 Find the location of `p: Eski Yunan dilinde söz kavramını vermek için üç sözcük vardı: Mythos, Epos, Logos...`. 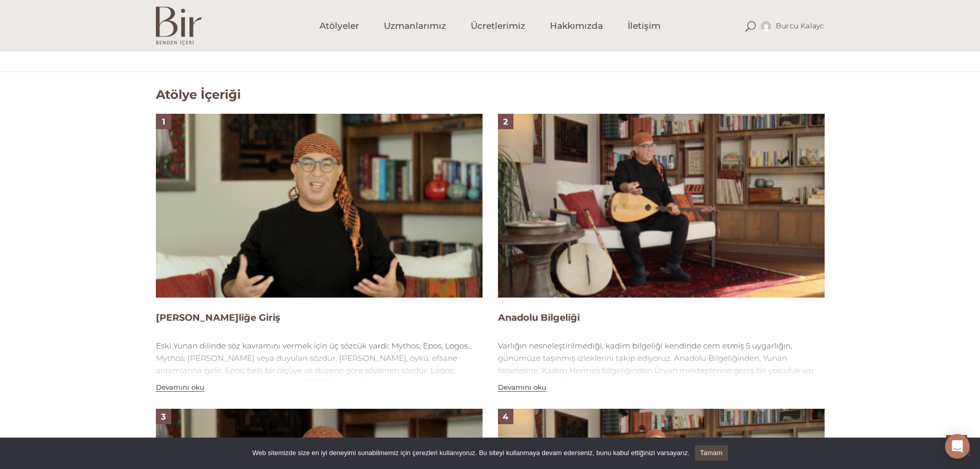

p: Eski Yunan dilinde söz kavramını vermek için üç sözcük vardı: Mythos, Epos, Logos... is located at coordinates (319, 346).